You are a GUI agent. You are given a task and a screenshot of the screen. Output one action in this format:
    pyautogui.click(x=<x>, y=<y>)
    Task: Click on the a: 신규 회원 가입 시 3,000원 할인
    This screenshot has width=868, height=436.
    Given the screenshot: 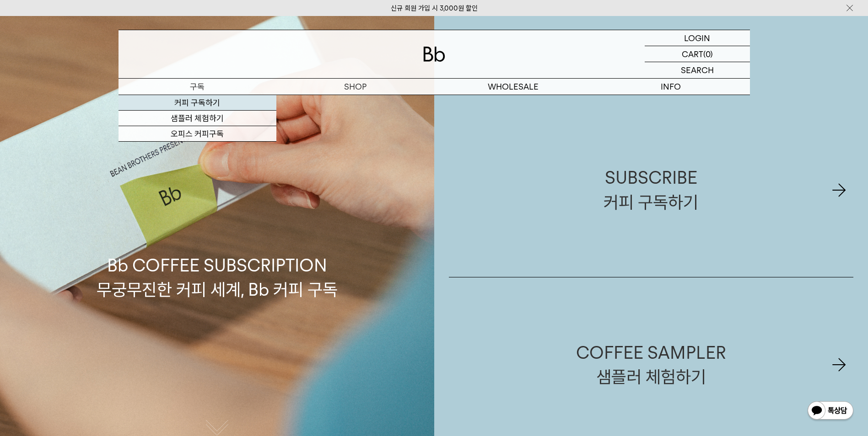 What is the action you would take?
    pyautogui.click(x=434, y=9)
    